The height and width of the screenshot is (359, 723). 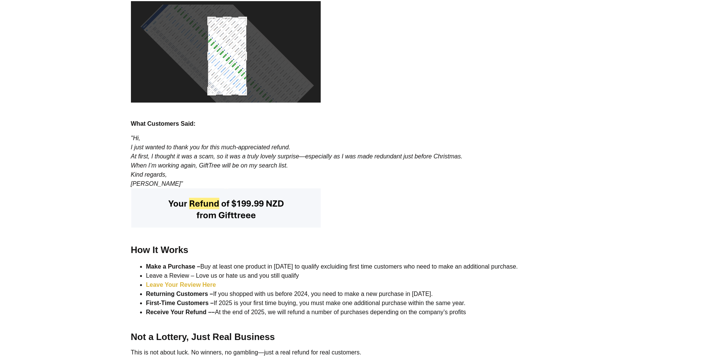 I want to click on strong: Not a Lottery, Just Real Business, so click(x=203, y=336).